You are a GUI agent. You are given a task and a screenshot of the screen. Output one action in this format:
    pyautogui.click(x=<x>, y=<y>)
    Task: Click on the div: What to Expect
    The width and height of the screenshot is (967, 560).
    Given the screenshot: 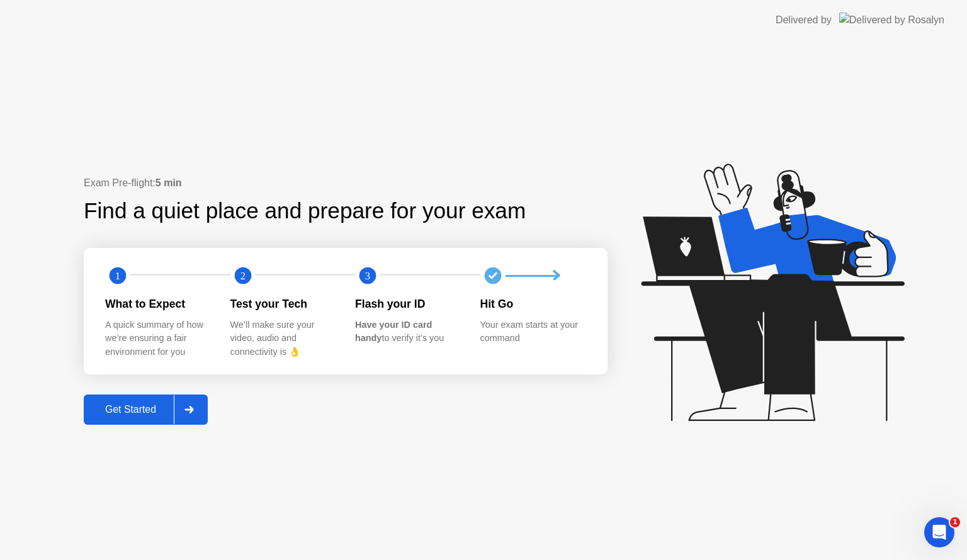 What is the action you would take?
    pyautogui.click(x=157, y=304)
    